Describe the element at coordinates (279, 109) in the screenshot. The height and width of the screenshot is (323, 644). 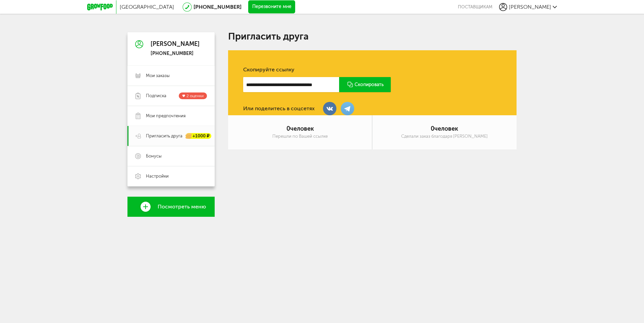
I see `div: Или поделитесь в соцсетях` at that location.